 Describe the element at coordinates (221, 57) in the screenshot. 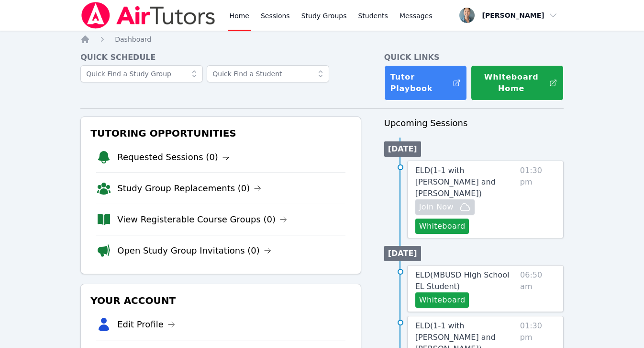

I see `h4: Quick Schedule` at that location.